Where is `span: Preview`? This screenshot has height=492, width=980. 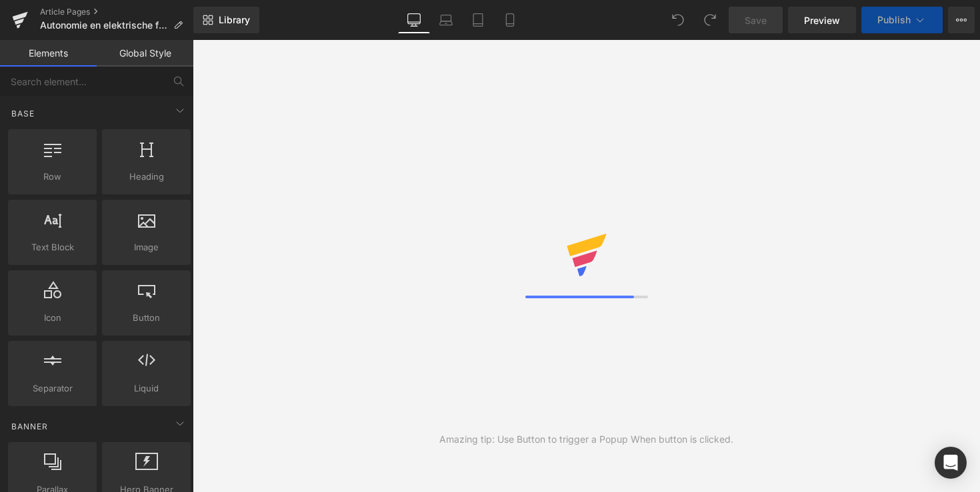 span: Preview is located at coordinates (822, 20).